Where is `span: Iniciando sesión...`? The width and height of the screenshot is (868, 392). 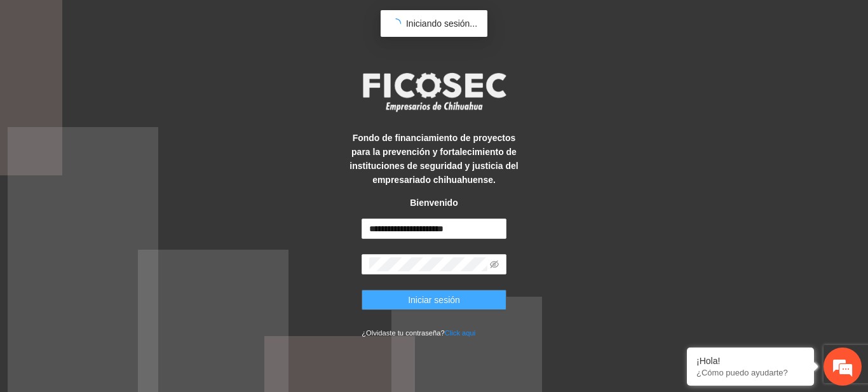
span: Iniciando sesión... is located at coordinates (441, 23).